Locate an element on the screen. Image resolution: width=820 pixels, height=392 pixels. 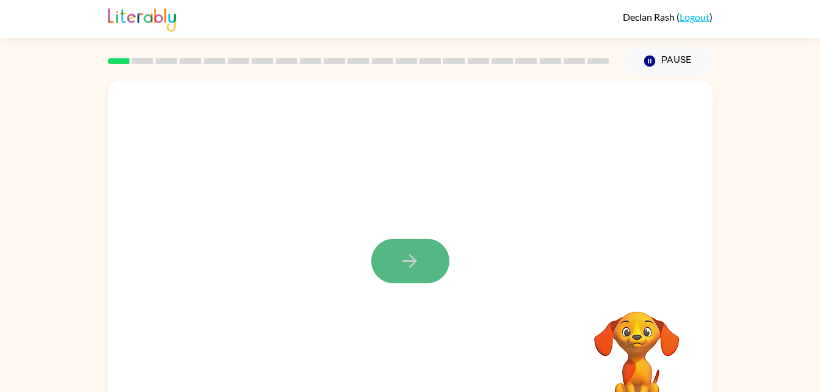
span: Declan Rash is located at coordinates (649, 16).